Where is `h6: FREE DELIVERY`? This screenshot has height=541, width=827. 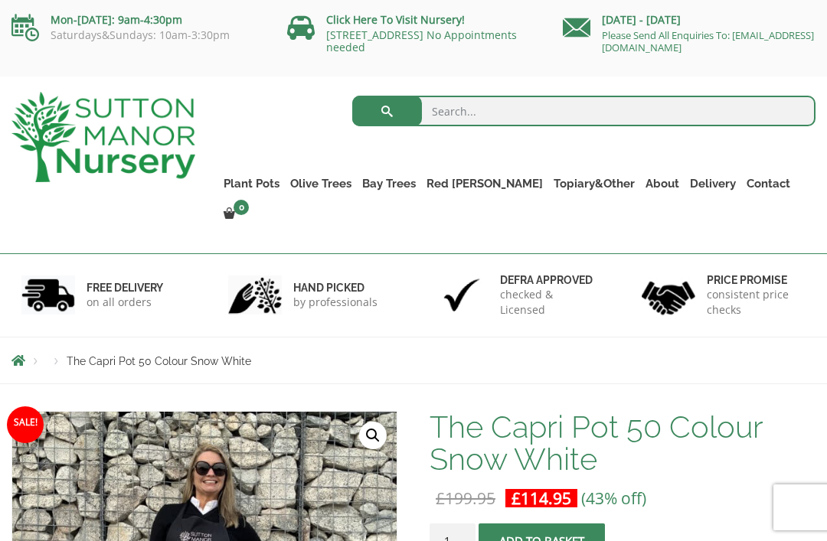
h6: FREE DELIVERY is located at coordinates (125, 288).